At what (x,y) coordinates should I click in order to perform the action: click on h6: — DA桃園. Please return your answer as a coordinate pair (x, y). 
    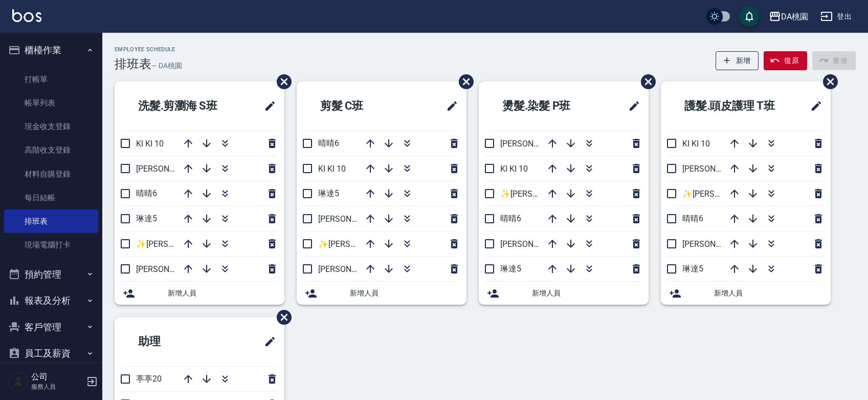
    Looking at the image, I should click on (166, 65).